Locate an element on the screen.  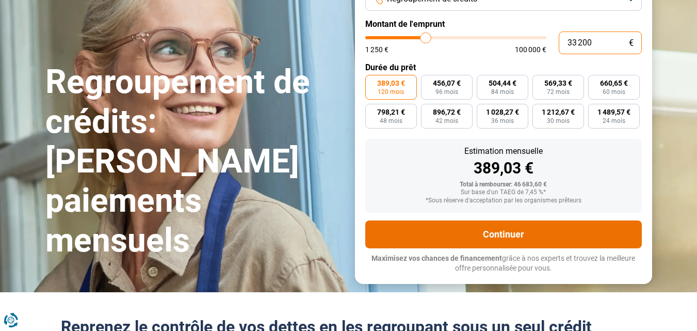
div: *Sous réserve d'acceptation par les organismes prêteurs is located at coordinates (504, 201).